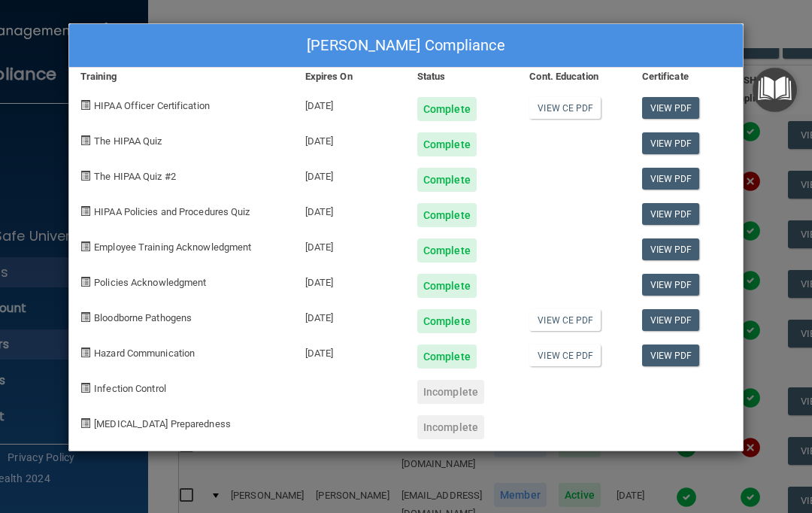 The width and height of the screenshot is (812, 513). What do you see at coordinates (152, 105) in the screenshot?
I see `span: HIPAA Officer Certification` at bounding box center [152, 105].